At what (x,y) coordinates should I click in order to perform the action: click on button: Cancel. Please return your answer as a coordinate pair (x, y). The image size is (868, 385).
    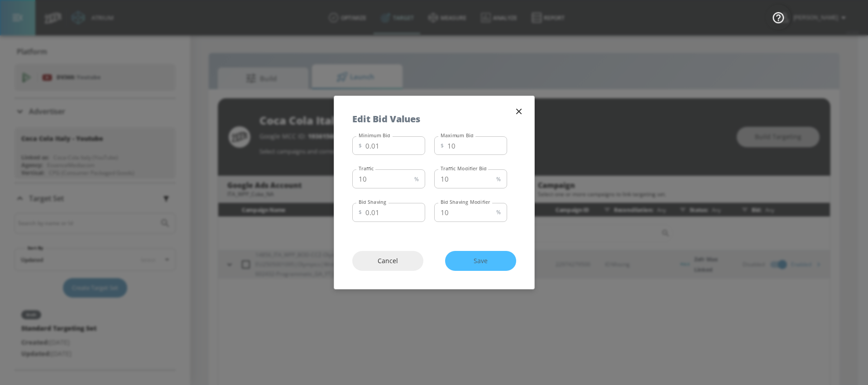
    Looking at the image, I should click on (388, 261).